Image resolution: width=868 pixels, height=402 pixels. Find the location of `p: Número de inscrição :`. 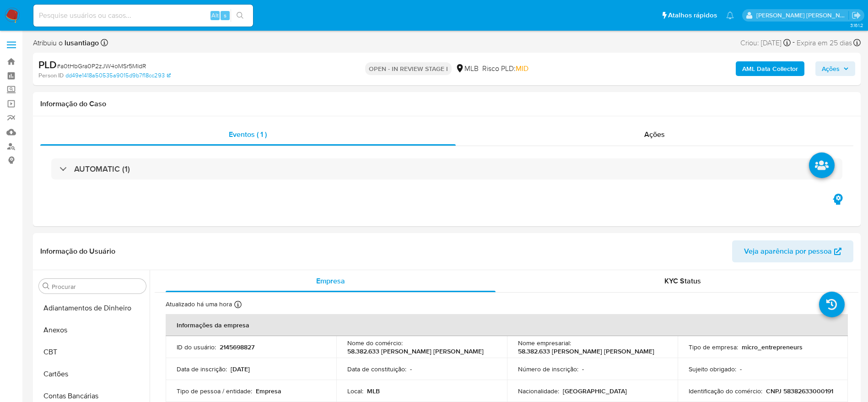

p: Número de inscrição : is located at coordinates (548, 369).